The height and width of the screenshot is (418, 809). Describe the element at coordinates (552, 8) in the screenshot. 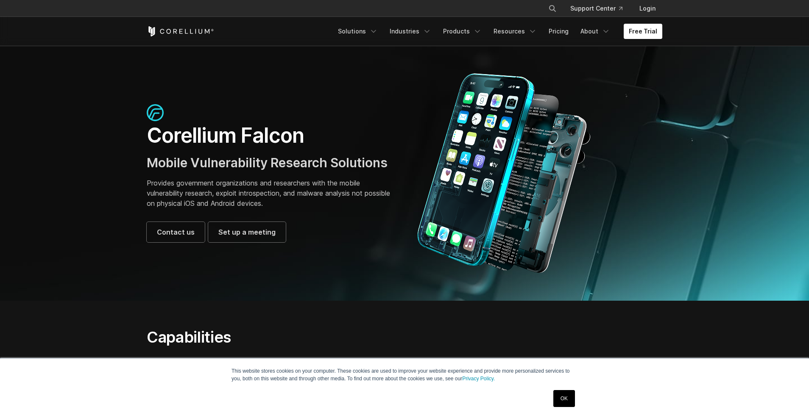

I see `button: Search` at that location.